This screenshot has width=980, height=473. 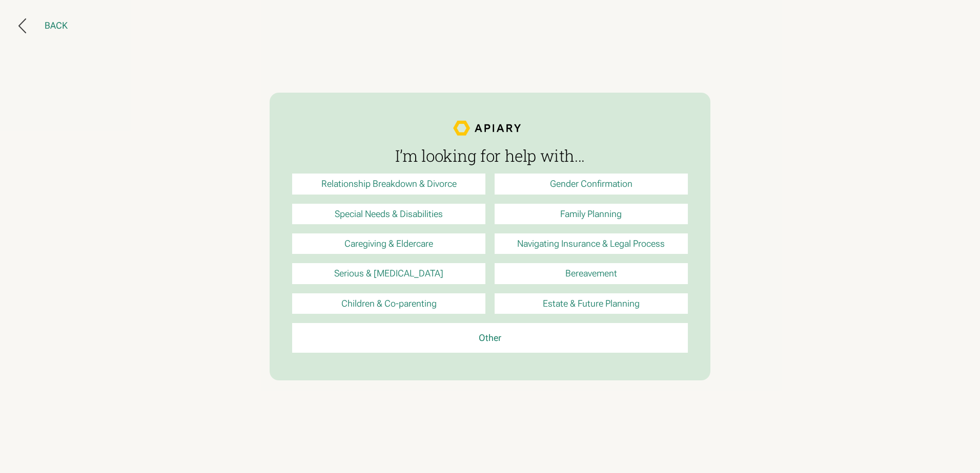 I want to click on a: Navigating Insurance & Legal Process, so click(x=591, y=244).